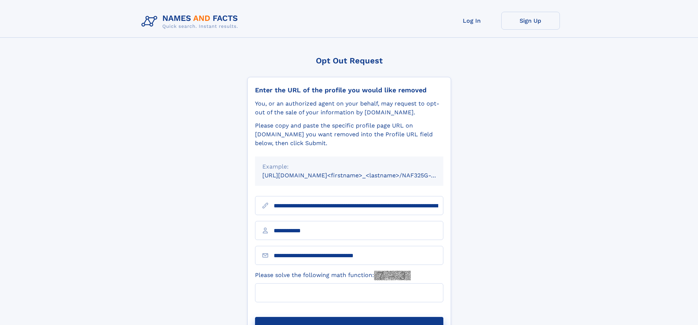 Image resolution: width=698 pixels, height=325 pixels. I want to click on a: Log In, so click(472, 21).